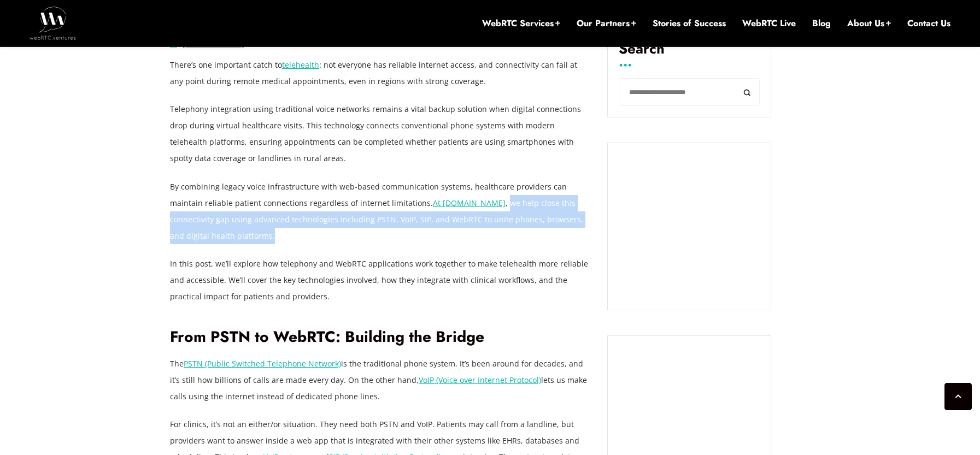  Describe the element at coordinates (300, 65) in the screenshot. I see `a: telehealth` at that location.